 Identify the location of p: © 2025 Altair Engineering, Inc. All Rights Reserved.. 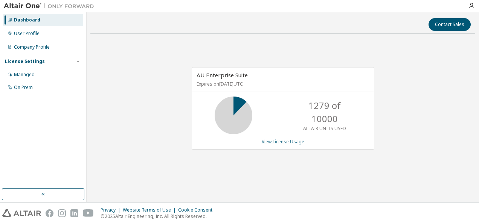
(158, 216).